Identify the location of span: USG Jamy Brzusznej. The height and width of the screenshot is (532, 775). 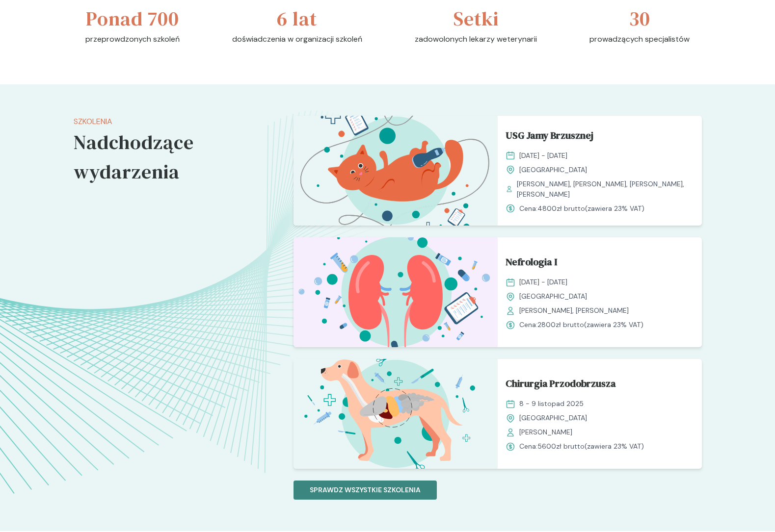
(549, 137).